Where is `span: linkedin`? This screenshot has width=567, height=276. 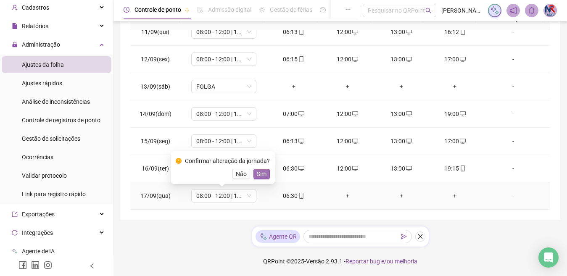 span: linkedin is located at coordinates (35, 265).